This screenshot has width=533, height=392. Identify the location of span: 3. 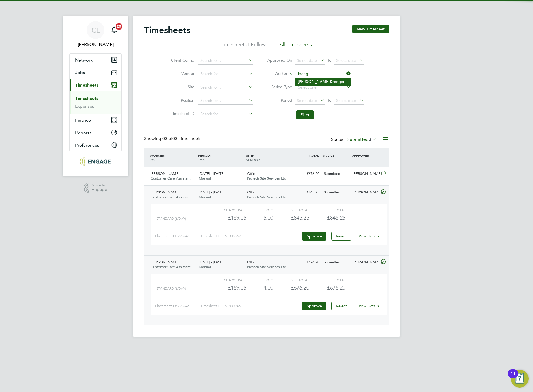
(369, 140).